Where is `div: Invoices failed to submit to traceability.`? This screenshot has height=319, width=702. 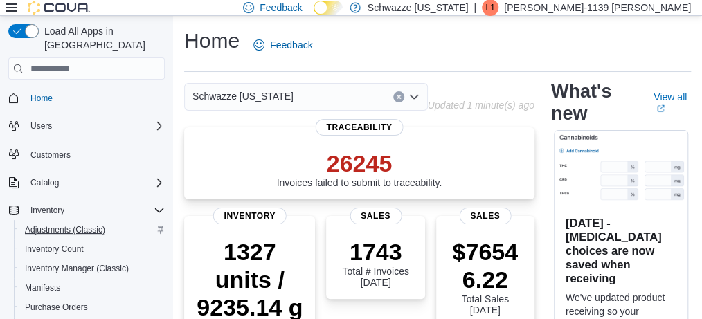 div: Invoices failed to submit to traceability. is located at coordinates (359, 169).